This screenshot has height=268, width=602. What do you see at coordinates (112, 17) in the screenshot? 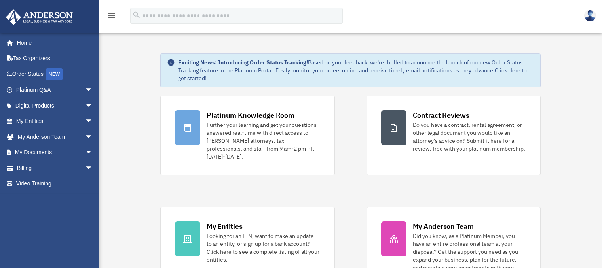
I see `a: menu` at bounding box center [112, 17].